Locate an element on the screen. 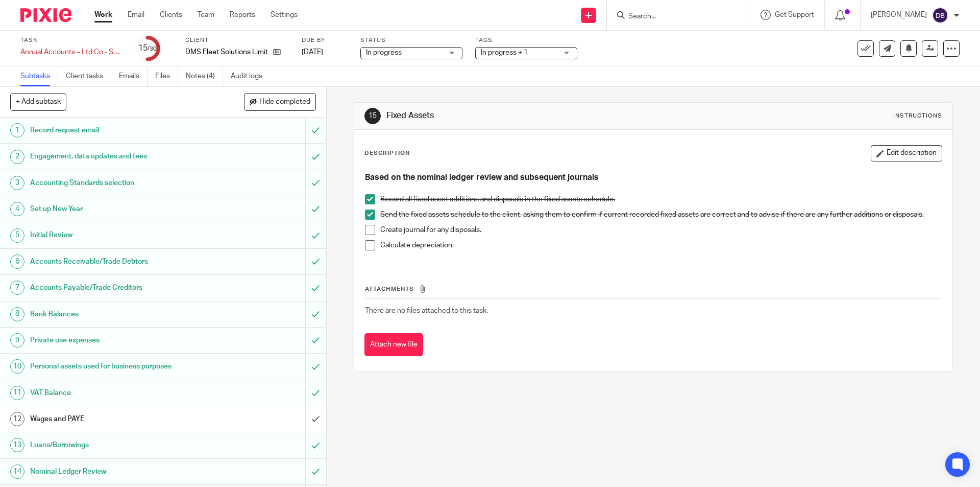 This screenshot has height=487, width=980. h1: Fixed Assets is located at coordinates (531, 116).